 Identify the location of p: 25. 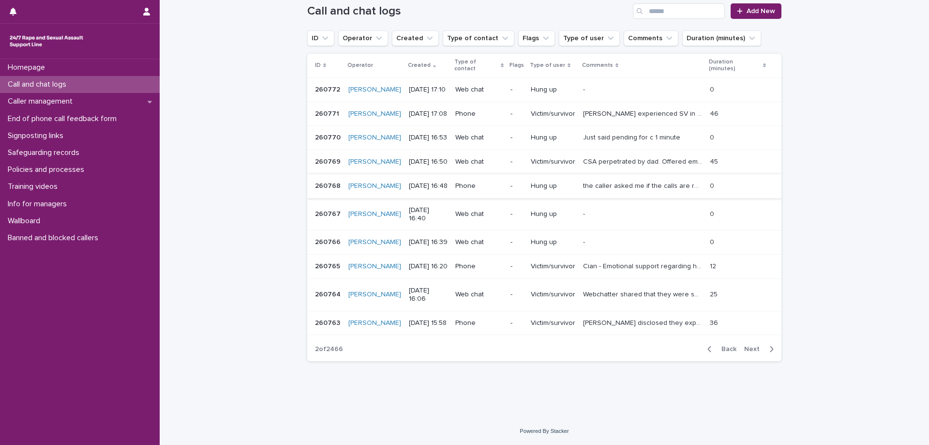
(715, 293).